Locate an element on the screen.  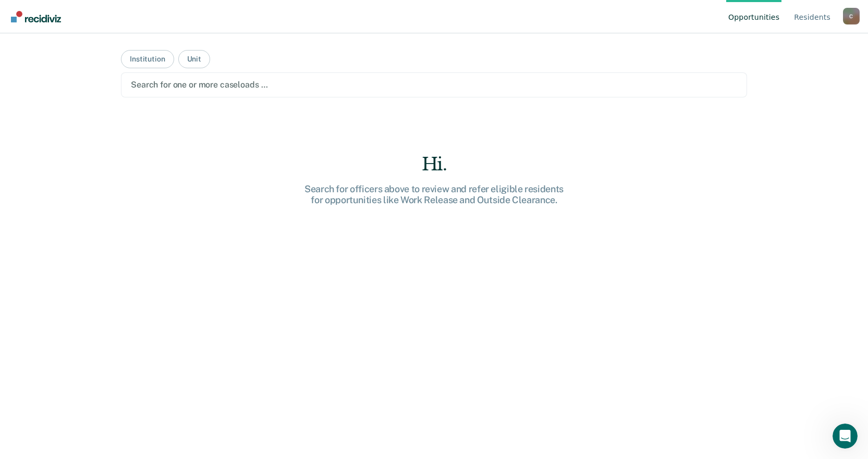
button: Profile dropdown button is located at coordinates (851, 16).